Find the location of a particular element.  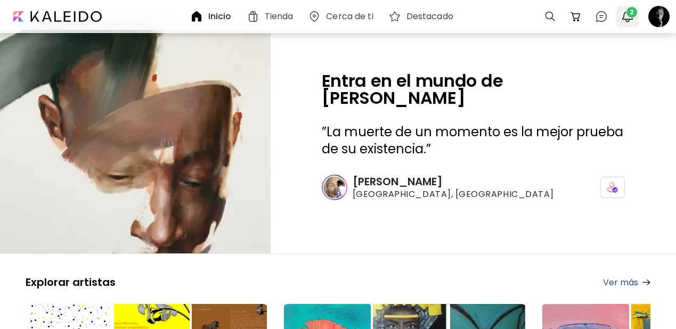

span: 2 is located at coordinates (632, 12).